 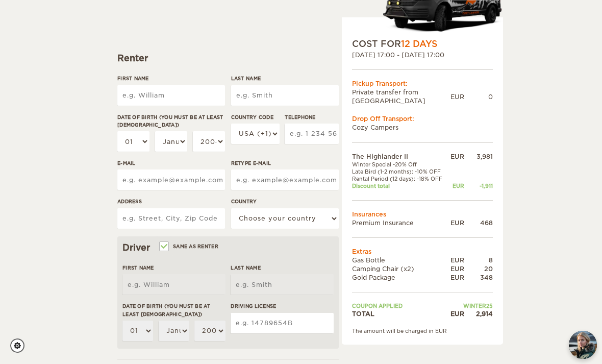 I want to click on div: 2,914, so click(x=478, y=313).